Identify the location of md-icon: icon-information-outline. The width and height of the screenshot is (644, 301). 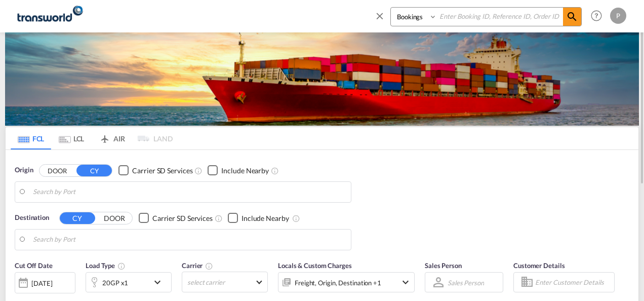
(121, 266).